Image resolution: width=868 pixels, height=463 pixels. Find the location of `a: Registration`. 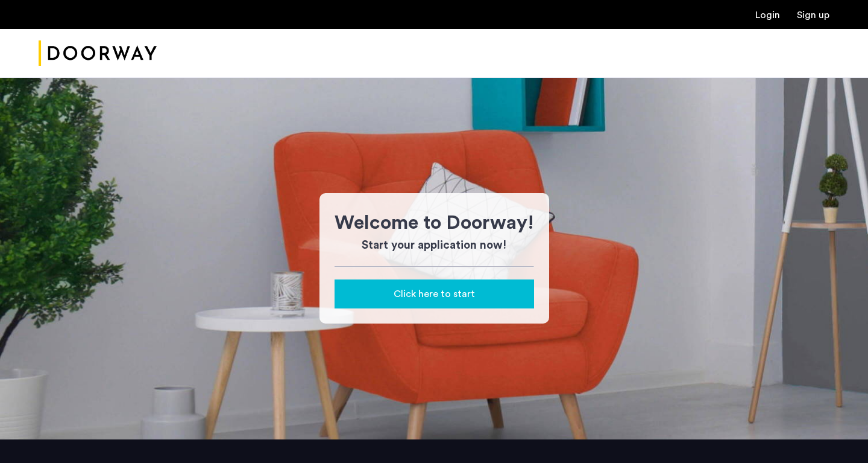

a: Registration is located at coordinates (813, 15).